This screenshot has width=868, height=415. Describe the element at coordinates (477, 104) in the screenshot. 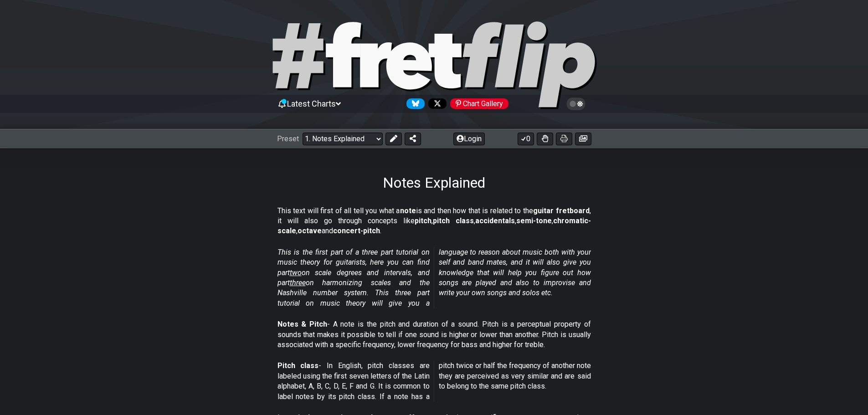

I see `a: #fretflip at Pinterest` at that location.